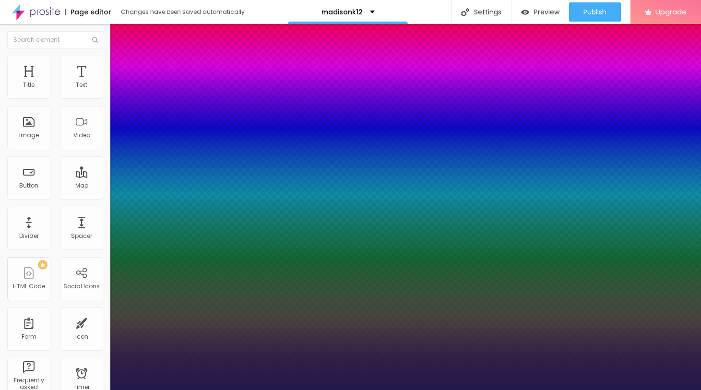  I want to click on span: Upgrade, so click(670, 12).